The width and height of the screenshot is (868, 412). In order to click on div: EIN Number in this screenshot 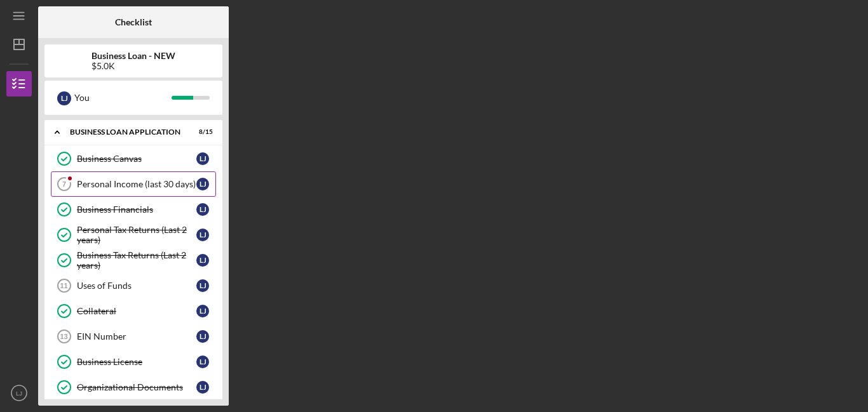, I will do `click(136, 336)`.